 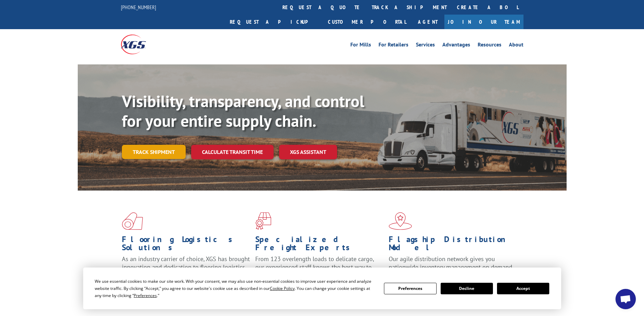 I want to click on button: Decline, so click(x=467, y=289).